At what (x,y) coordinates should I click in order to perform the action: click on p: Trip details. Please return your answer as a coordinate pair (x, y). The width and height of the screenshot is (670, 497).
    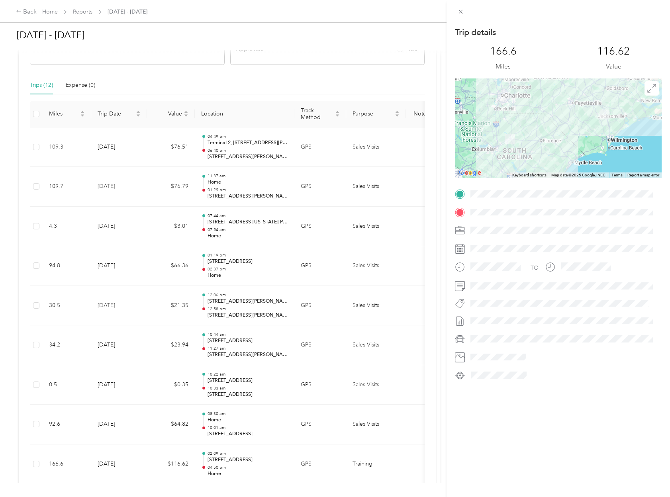
    Looking at the image, I should click on (475, 32).